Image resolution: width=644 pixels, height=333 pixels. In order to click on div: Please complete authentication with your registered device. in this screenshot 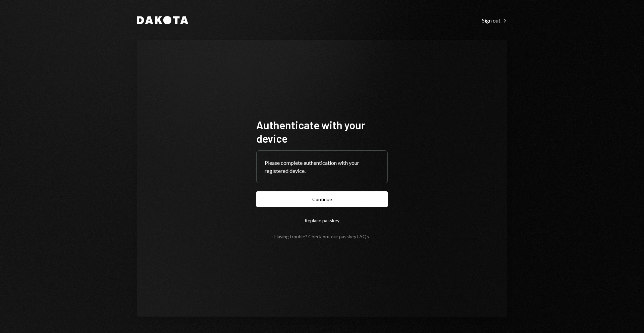, I will do `click(322, 167)`.